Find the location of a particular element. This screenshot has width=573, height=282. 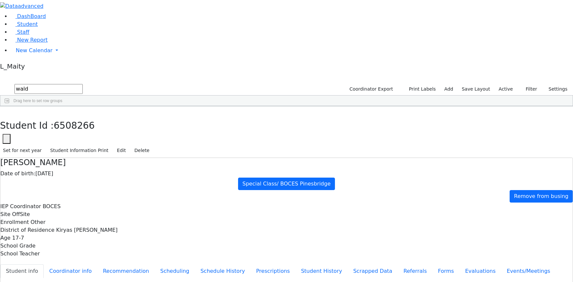

span: DashBoard is located at coordinates (32, 16).